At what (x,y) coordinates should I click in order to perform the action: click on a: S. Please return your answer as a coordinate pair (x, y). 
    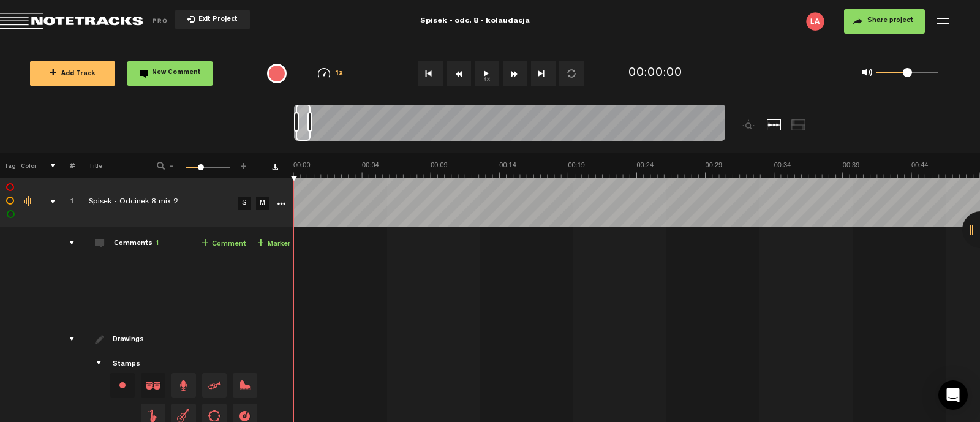
    Looking at the image, I should click on (245, 203).